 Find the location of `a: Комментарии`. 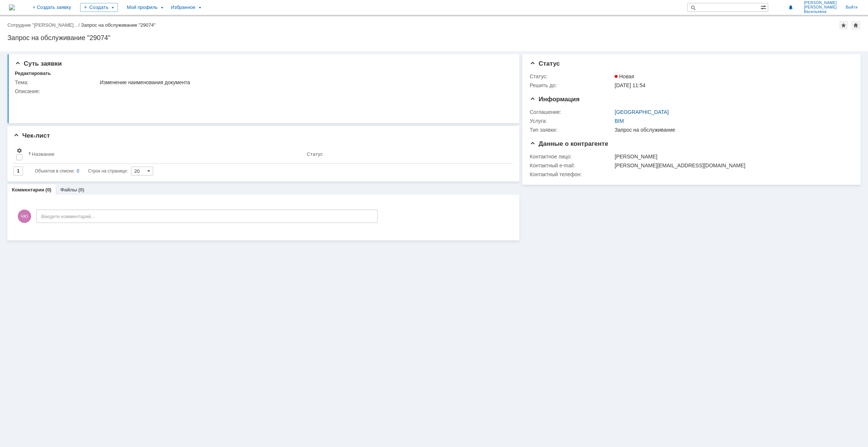

a: Комментарии is located at coordinates (29, 189).